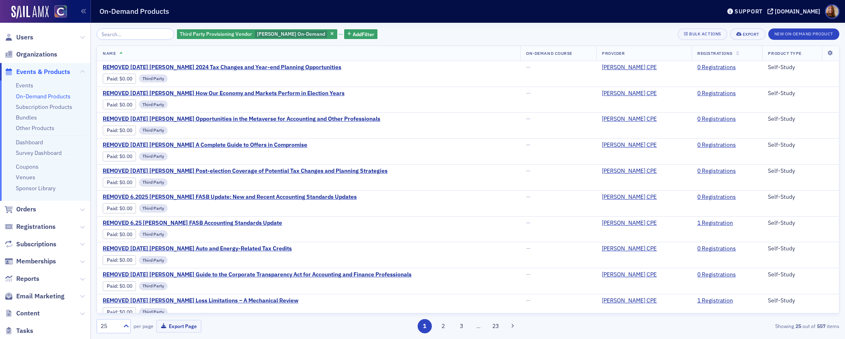  Describe the element at coordinates (257, 274) in the screenshot. I see `span: REMOVED 7.21.25 Surgent's Guide to the Corporate Transparency Act for Accounting and Finance Prof...` at that location.